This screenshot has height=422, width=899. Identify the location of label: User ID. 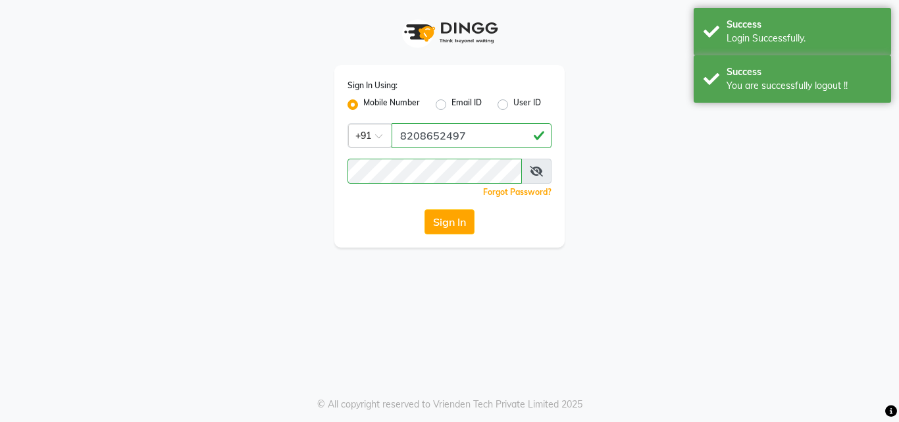
(527, 105).